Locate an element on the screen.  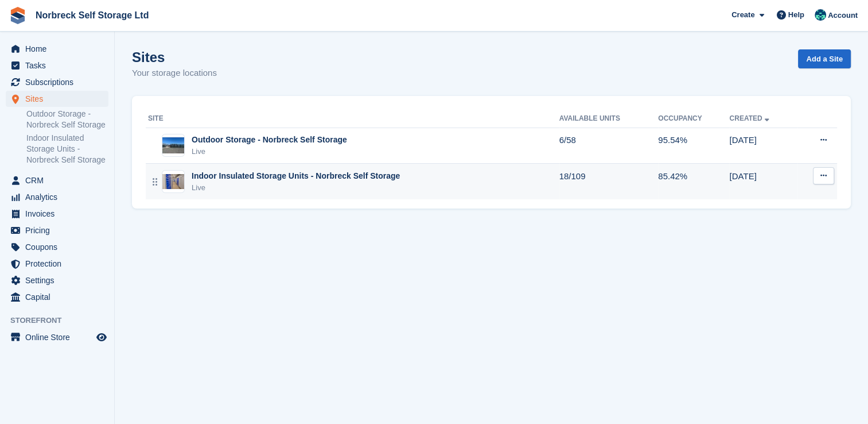
img: stora-icon-8386f47178a22dfd0bd8f6a31ec36ba5ce8667c1dd55bd0f319d3a0aa187defe.svg is located at coordinates (18, 16).